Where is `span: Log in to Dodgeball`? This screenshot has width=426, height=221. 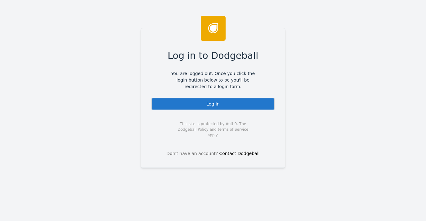 span: Log in to Dodgeball is located at coordinates (213, 55).